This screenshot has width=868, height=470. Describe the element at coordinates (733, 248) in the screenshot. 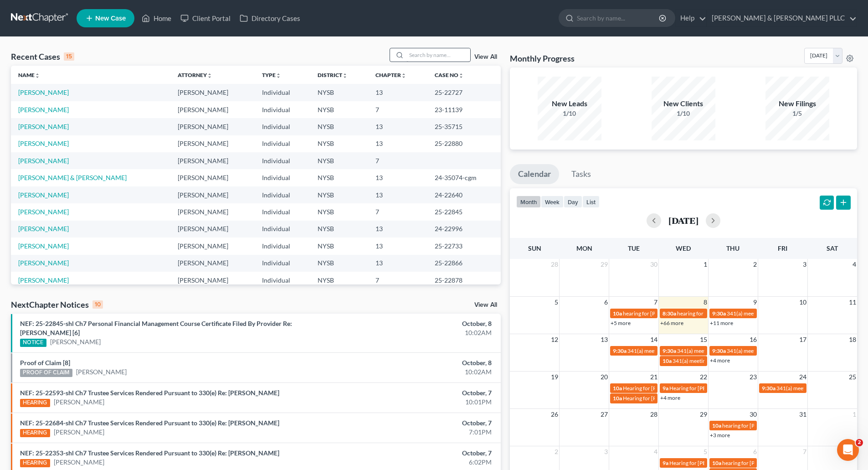

I see `span: Thu` at that location.